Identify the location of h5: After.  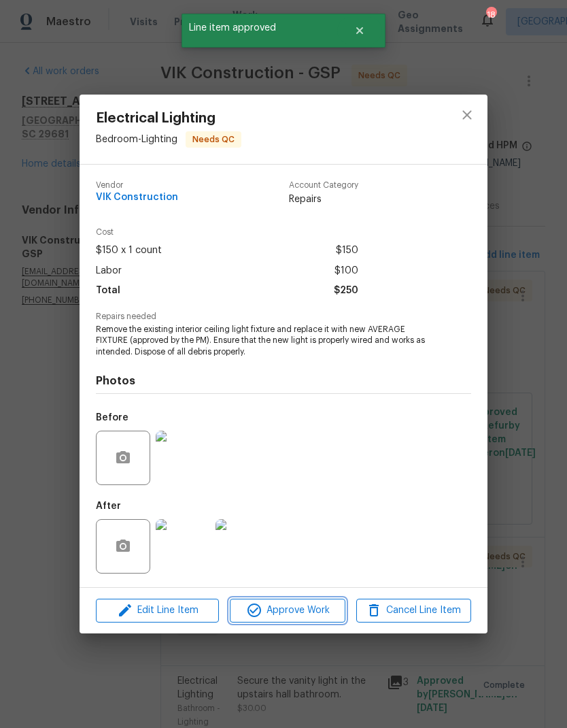
(108, 506).